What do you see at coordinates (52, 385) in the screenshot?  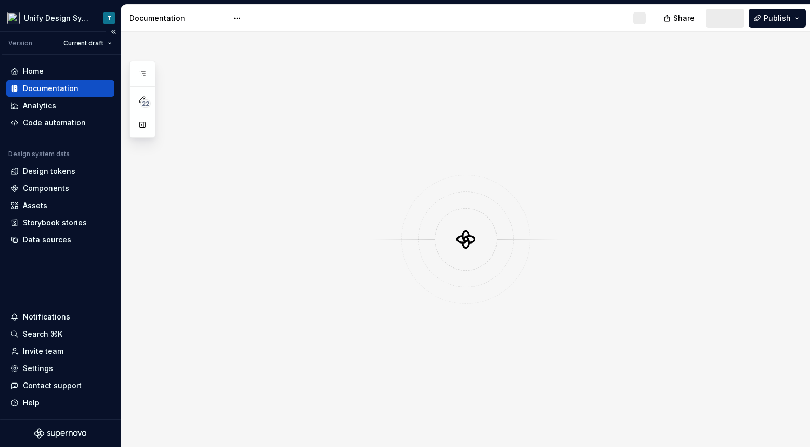 I see `div: Contact support` at bounding box center [52, 385].